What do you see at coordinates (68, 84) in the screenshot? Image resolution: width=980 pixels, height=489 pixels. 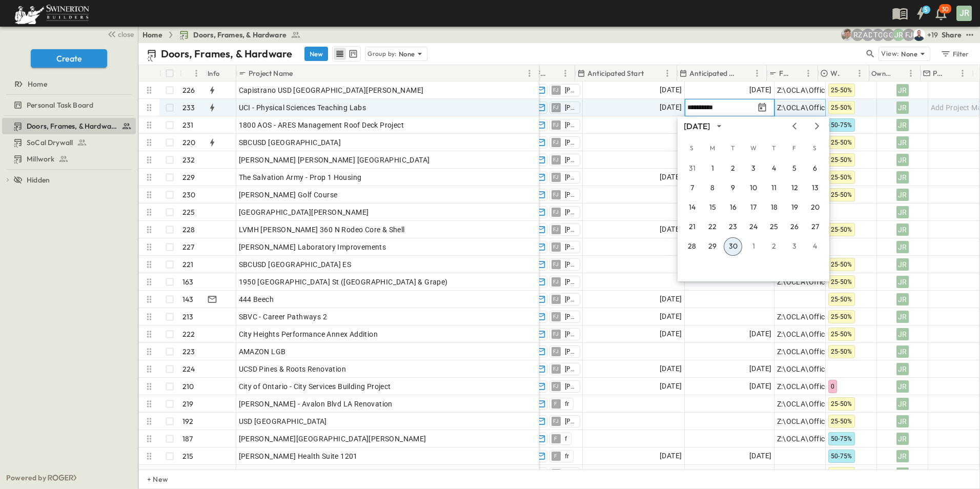 I see `a: Home` at bounding box center [68, 84].